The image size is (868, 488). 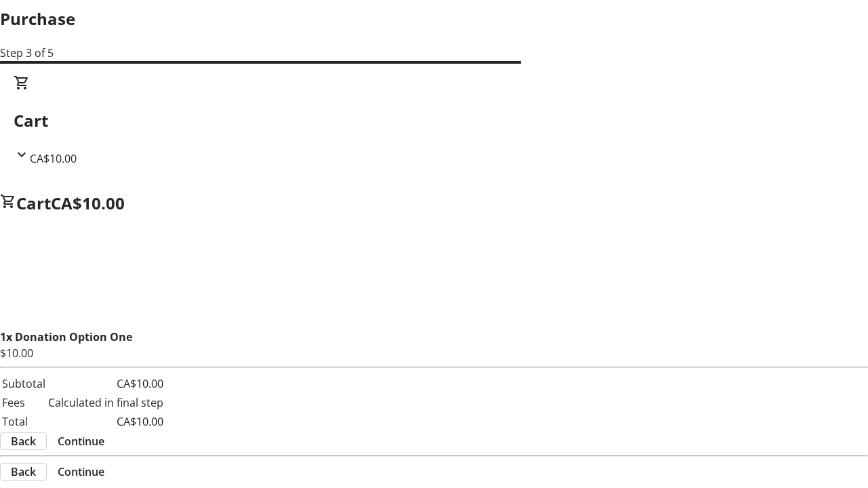 I want to click on td: Fees, so click(x=24, y=403).